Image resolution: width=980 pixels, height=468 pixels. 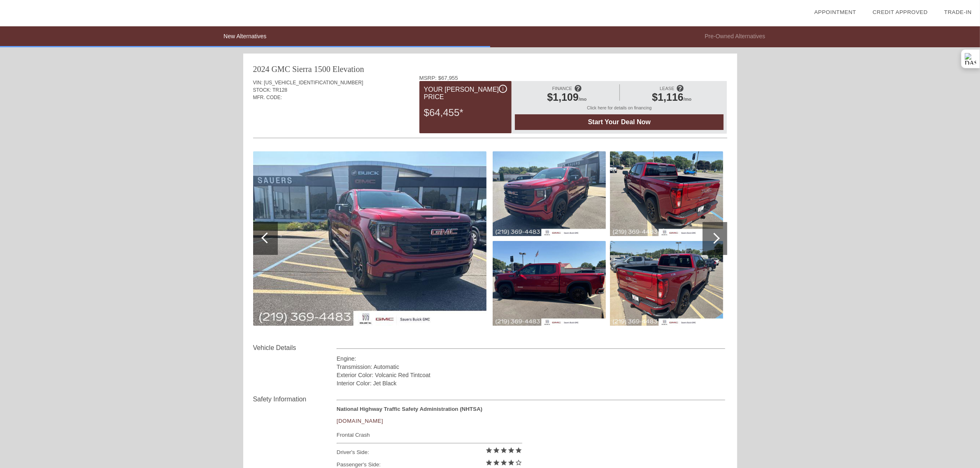 I want to click on div: Click here for details on financing, so click(x=619, y=110).